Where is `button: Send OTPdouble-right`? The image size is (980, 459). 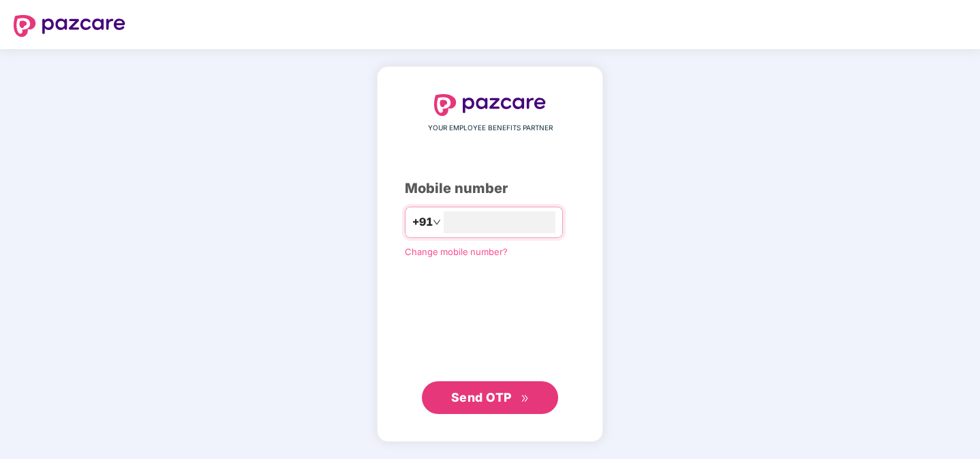
button: Send OTPdouble-right is located at coordinates (490, 398).